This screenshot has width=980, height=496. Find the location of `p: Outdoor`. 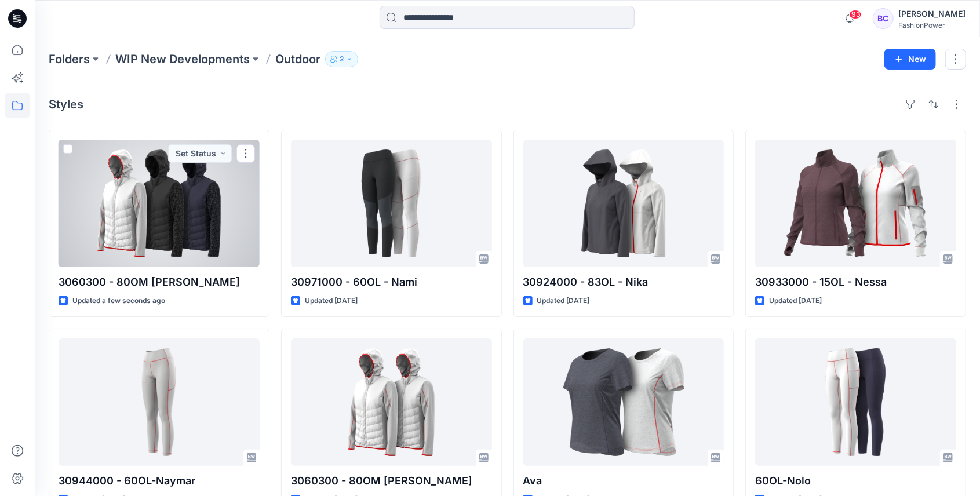

p: Outdoor is located at coordinates (298, 59).